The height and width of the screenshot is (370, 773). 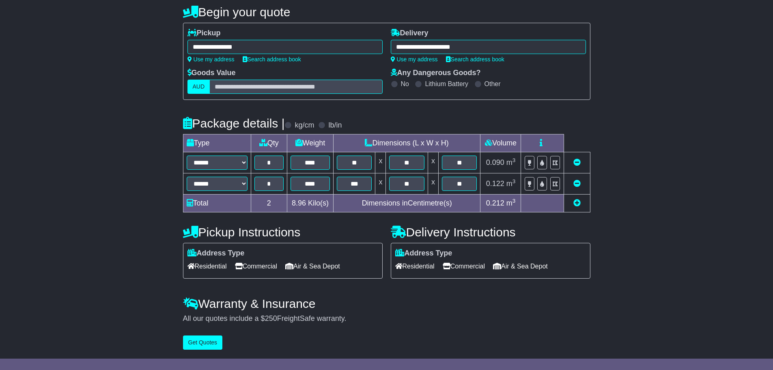 What do you see at coordinates (387, 303) in the screenshot?
I see `h4: Warranty & Insurance` at bounding box center [387, 303].